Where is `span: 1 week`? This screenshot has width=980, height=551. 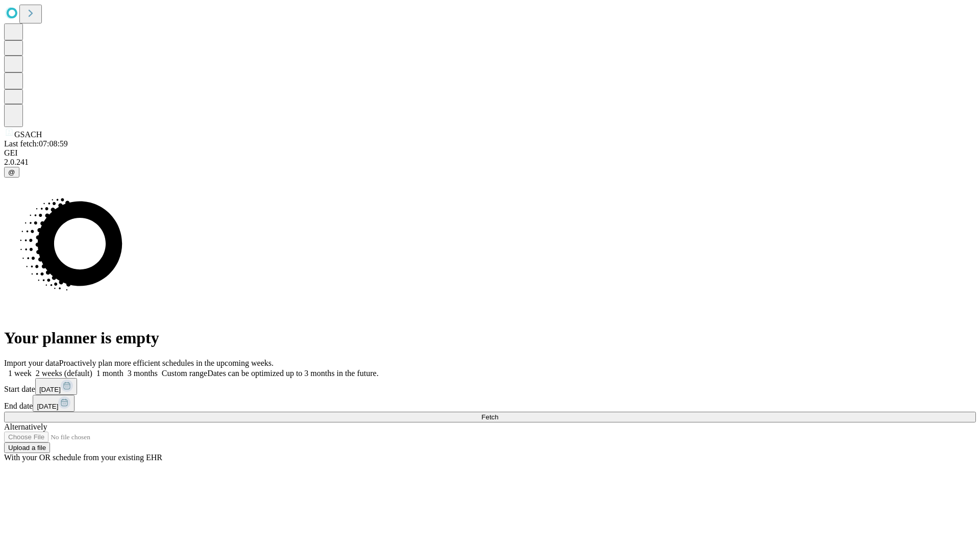
span: 1 week is located at coordinates (20, 373).